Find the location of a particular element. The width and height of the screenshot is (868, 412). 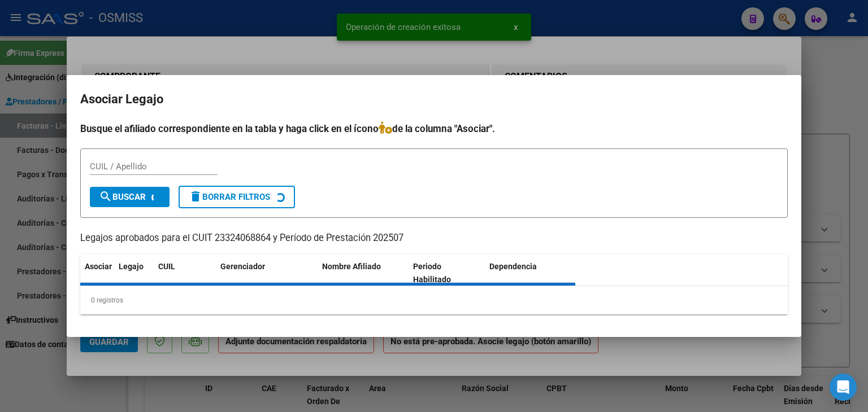

datatable-header-cell: Nombre Afiliado is located at coordinates (363, 273).